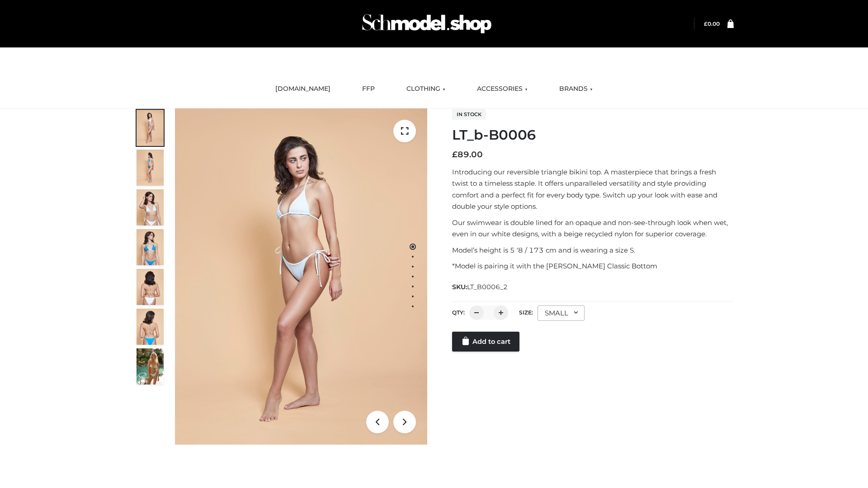 The image size is (868, 488). What do you see at coordinates (593, 250) in the screenshot?
I see `p: Model’s height is 5 ‘8 / 173 cm and is wearing a size S.` at bounding box center [593, 250].